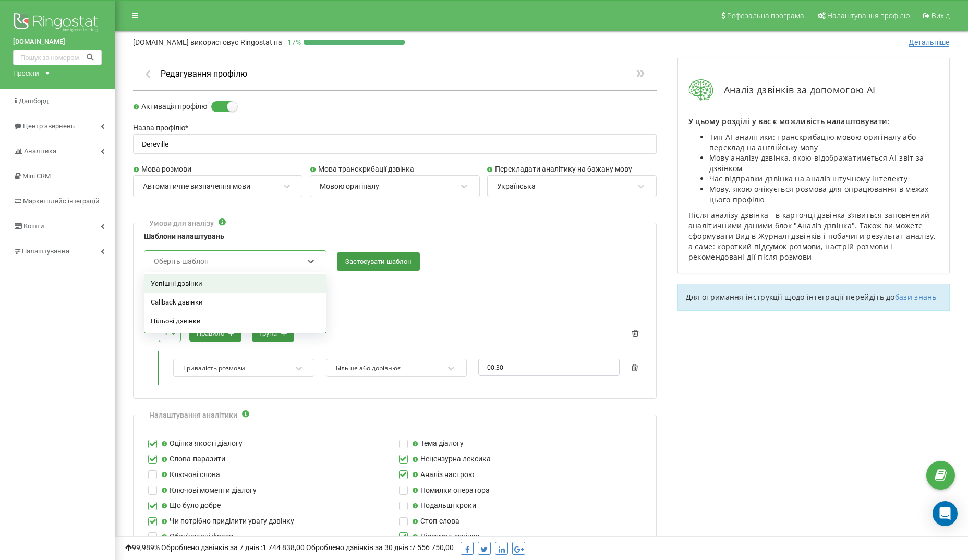 This screenshot has height=560, width=968. I want to click on label: Назва профілю *, so click(395, 129).